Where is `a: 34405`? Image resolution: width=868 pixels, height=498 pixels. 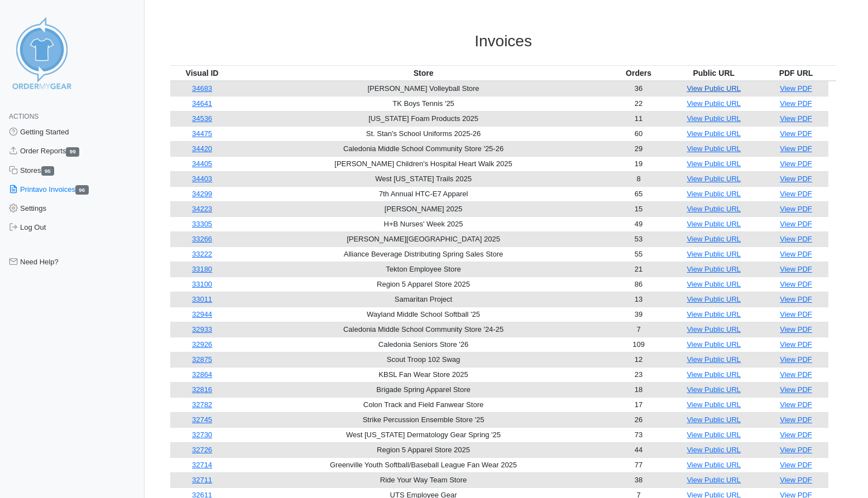
a: 34405 is located at coordinates (202, 163).